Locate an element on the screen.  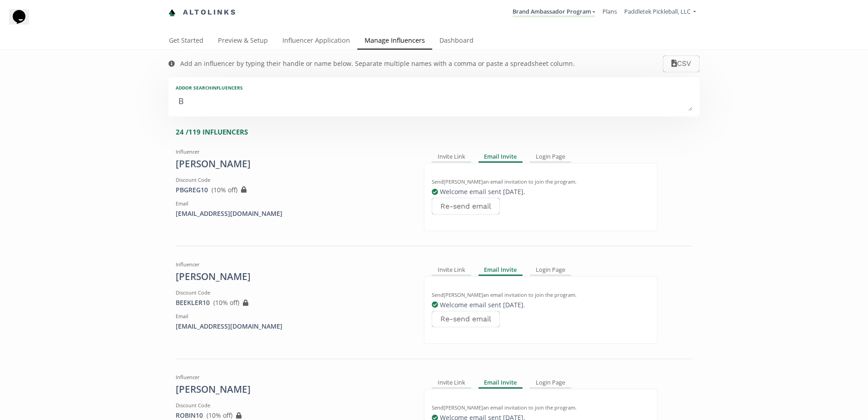
a: Brand Ambassador Program is located at coordinates (554, 13).